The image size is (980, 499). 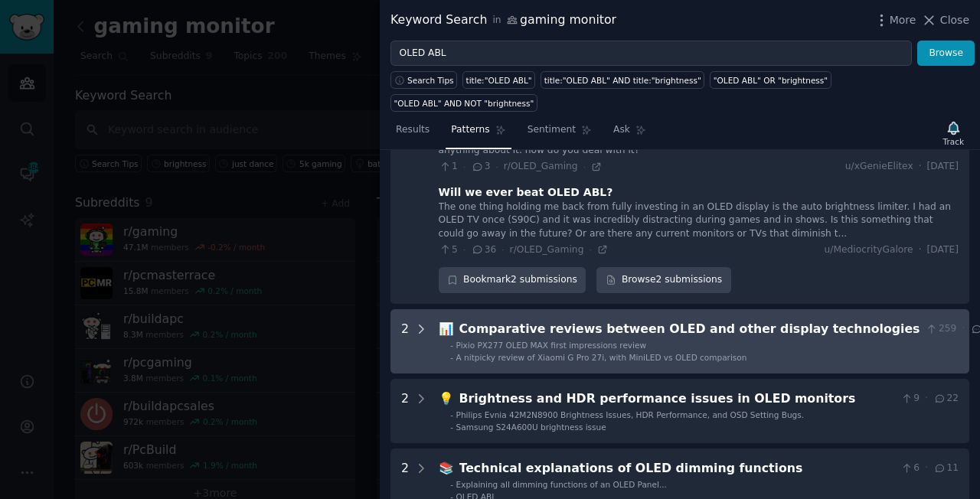 What do you see at coordinates (953, 142) in the screenshot?
I see `div: Track` at bounding box center [953, 142].